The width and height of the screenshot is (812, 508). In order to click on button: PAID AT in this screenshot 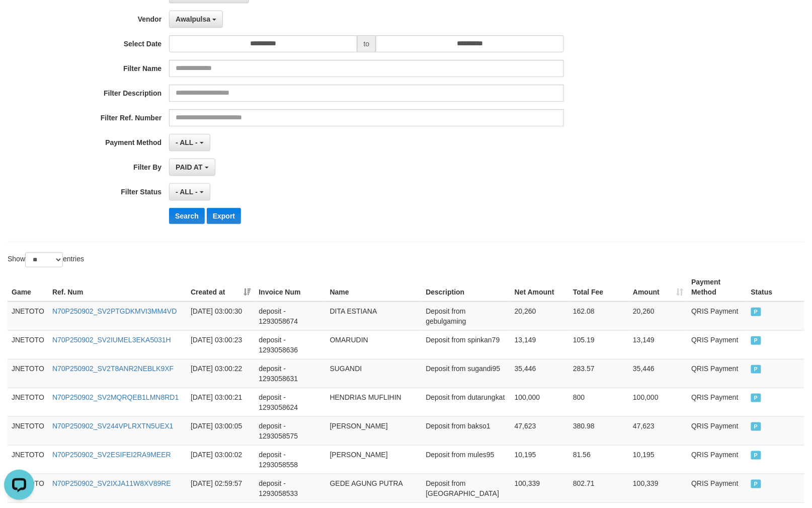, I will do `click(192, 167)`.